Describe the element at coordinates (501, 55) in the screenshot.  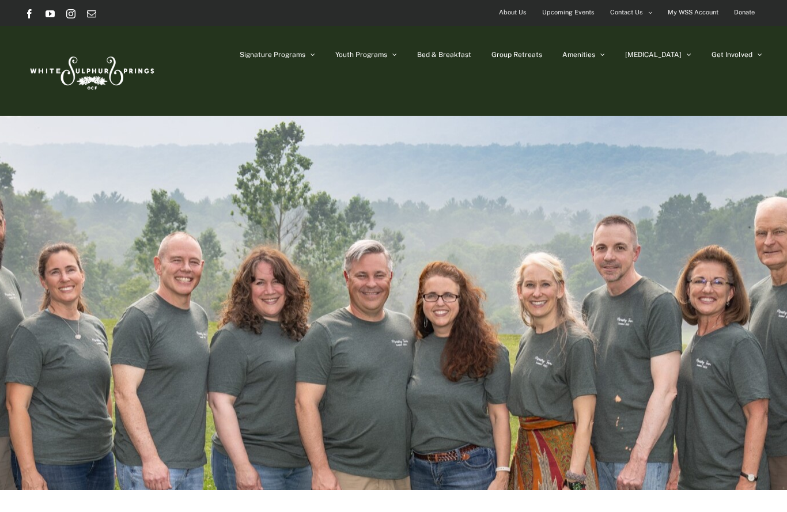
I see `nav: Main Menu` at that location.